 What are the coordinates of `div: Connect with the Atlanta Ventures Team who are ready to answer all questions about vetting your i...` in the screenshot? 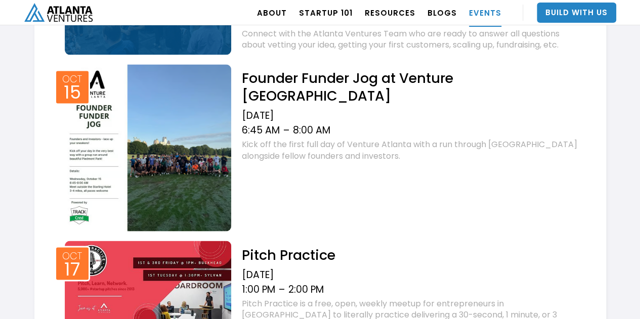 It's located at (411, 39).